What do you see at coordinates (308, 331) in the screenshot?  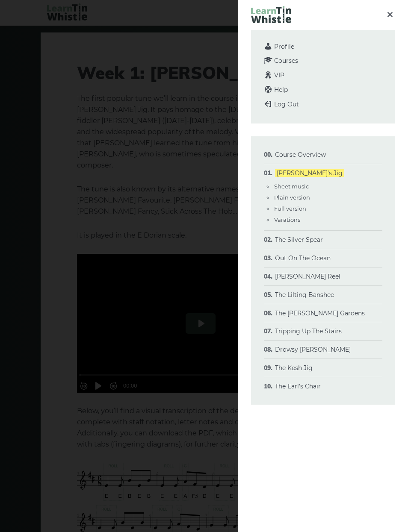 I see `a: Tripping Up The Stairs` at bounding box center [308, 331].